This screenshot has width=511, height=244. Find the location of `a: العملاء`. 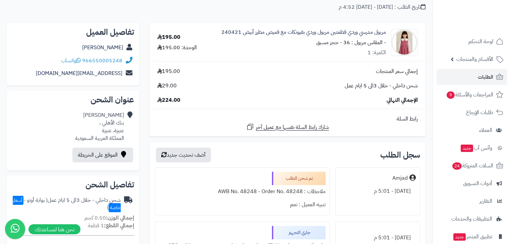

a: العملاء is located at coordinates (472, 130).